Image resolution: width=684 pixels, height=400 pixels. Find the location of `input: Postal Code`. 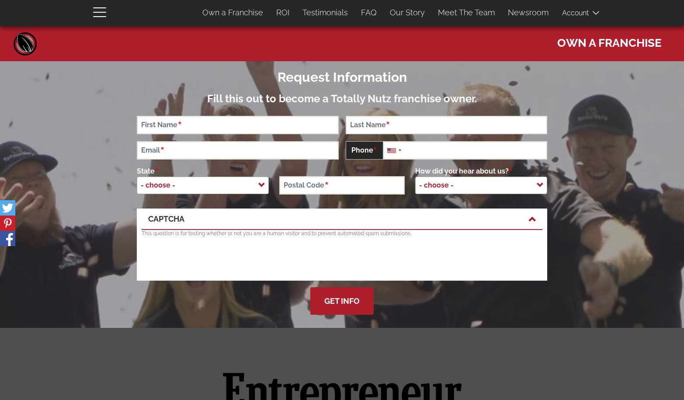

input: Postal Code is located at coordinates (342, 185).